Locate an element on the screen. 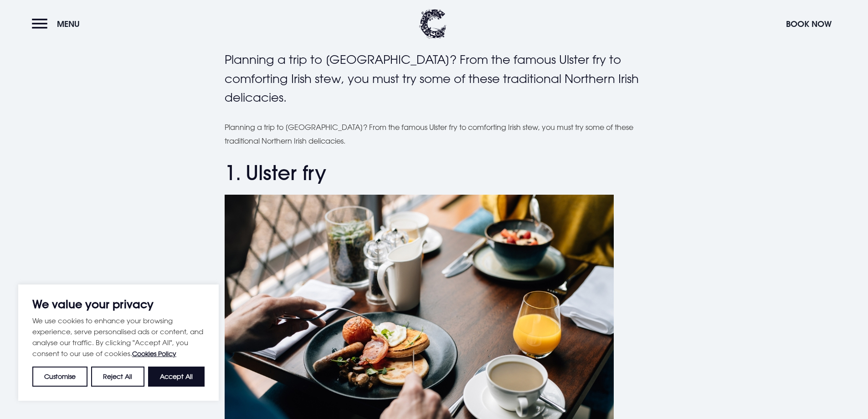 This screenshot has height=419, width=868. h2: 1. Ulster fry is located at coordinates (434, 173).